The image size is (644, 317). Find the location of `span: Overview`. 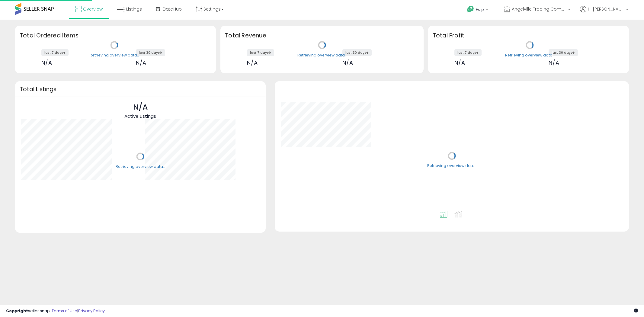

span: Overview is located at coordinates (92, 9).